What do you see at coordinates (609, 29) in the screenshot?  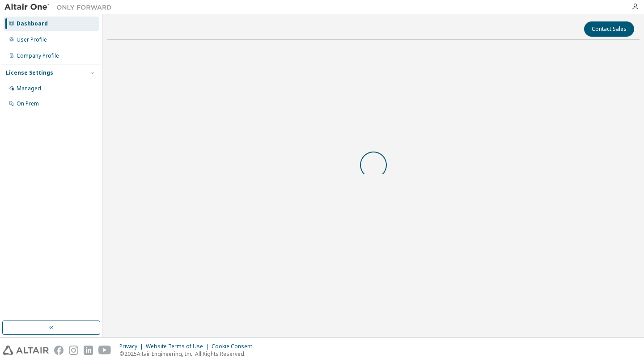 I see `button: Contact Sales` at bounding box center [609, 29].